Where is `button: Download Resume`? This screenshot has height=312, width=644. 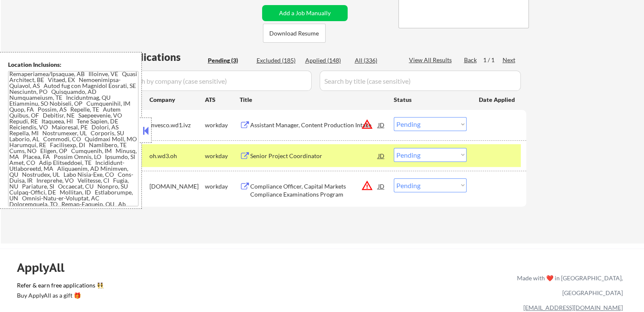 button: Download Resume is located at coordinates (294, 33).